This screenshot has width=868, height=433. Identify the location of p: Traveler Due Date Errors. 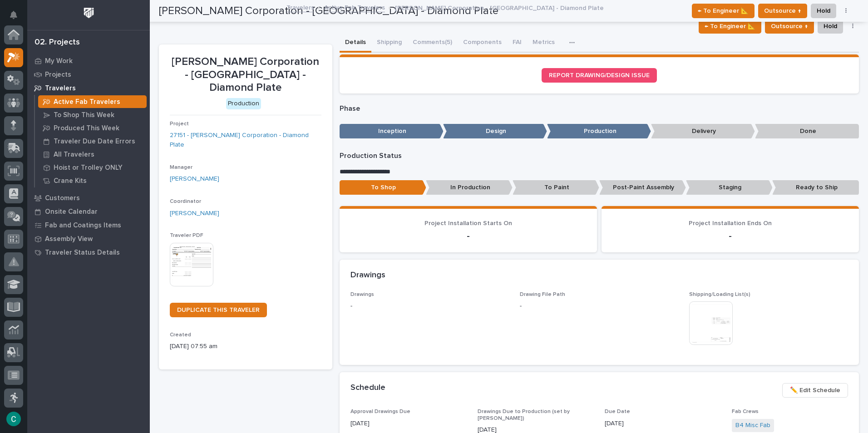
(94, 141).